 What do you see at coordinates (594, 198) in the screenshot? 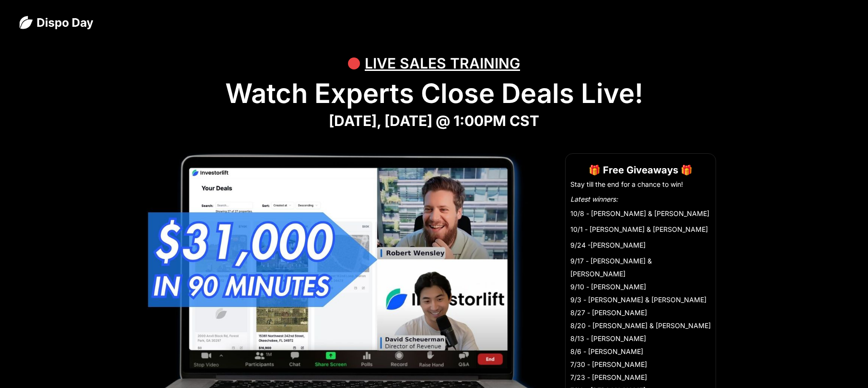
I see `em: Latest winners:` at bounding box center [594, 198].